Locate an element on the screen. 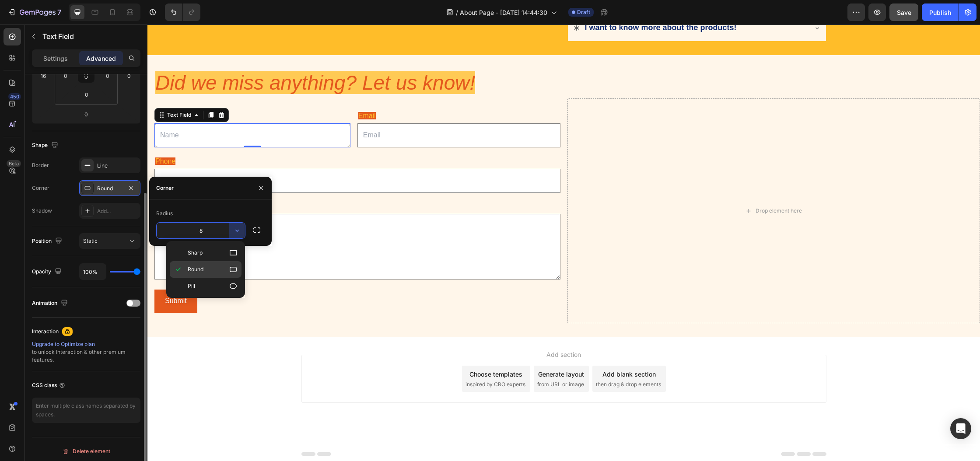 Image resolution: width=980 pixels, height=461 pixels. div: Animation is located at coordinates (51, 303).